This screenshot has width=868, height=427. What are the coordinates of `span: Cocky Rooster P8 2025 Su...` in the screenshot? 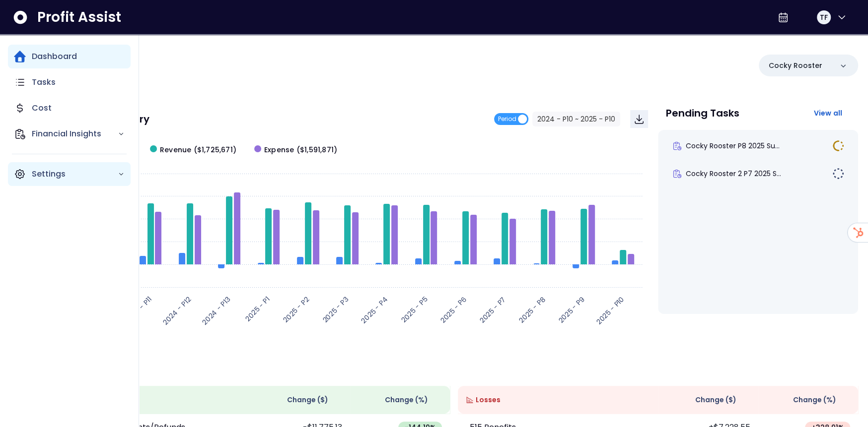 It's located at (732, 146).